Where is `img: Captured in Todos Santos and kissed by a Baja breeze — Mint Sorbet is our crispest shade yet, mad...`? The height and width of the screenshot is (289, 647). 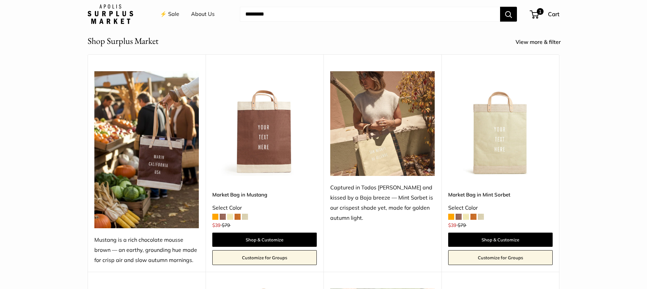
img: Captured in Todos Santos and kissed by a Baja breeze — Mint Sorbet is our crispest shade yet, mad... is located at coordinates (383, 123).